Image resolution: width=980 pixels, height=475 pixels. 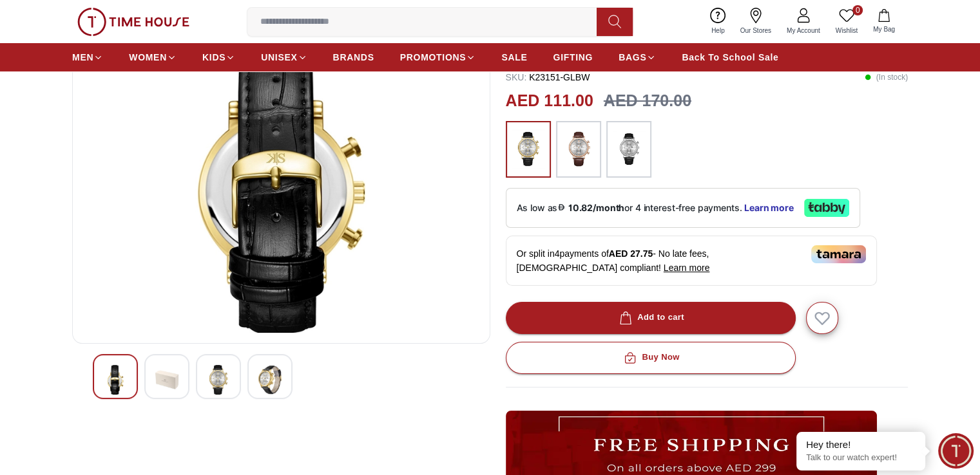 I want to click on p: K23151-GLBW, so click(x=548, y=78).